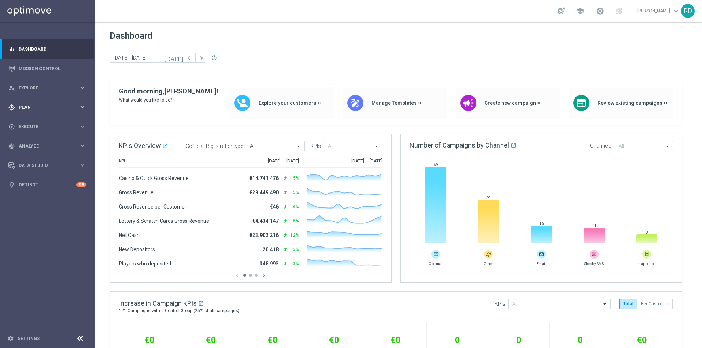 The width and height of the screenshot is (702, 348). What do you see at coordinates (43, 166) in the screenshot?
I see `div: Data Studio` at bounding box center [43, 166].